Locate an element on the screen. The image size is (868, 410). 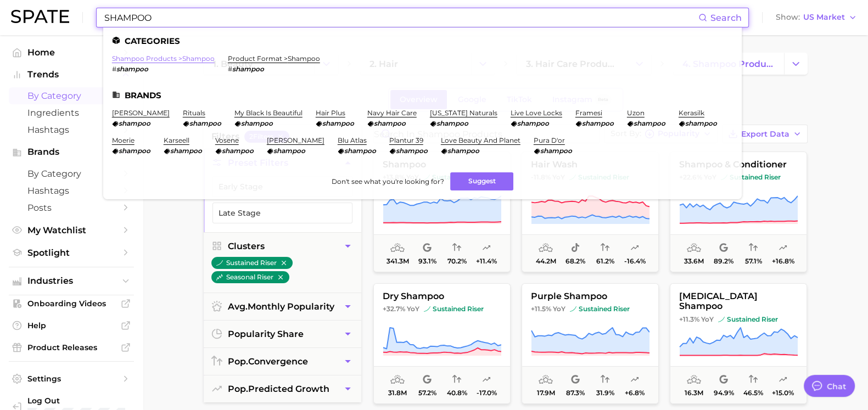
span: 89.2% is located at coordinates (724, 262).